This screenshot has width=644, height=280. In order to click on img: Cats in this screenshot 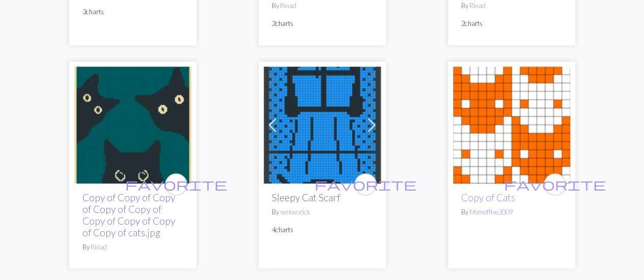, I will do `click(512, 125)`.